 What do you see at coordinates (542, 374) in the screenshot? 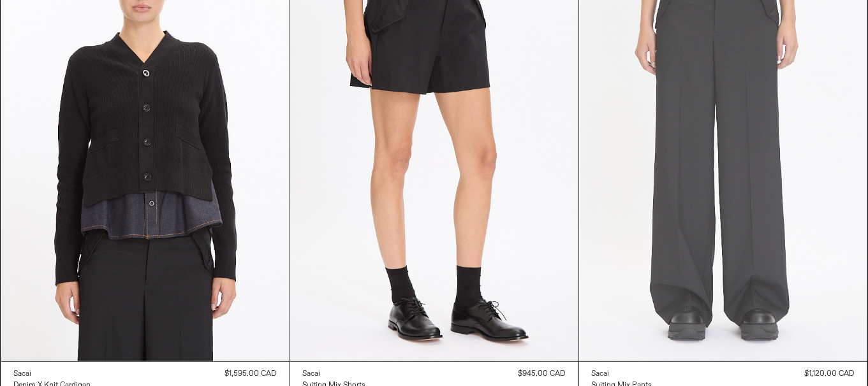
I see `div: $945.00 CAD` at bounding box center [542, 374].